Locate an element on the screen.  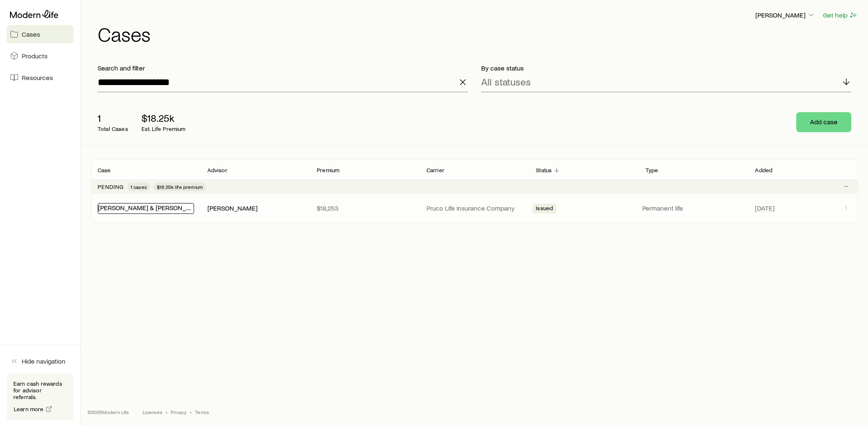
p: Est. Life Premium is located at coordinates (164, 129).